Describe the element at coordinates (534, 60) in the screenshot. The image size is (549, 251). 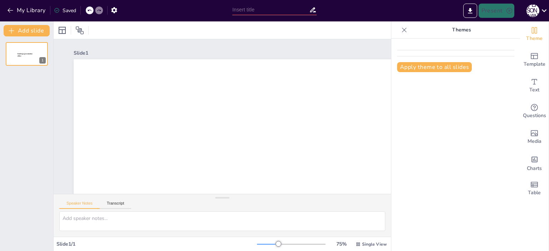
I see `div: Add ready made slides` at that location.